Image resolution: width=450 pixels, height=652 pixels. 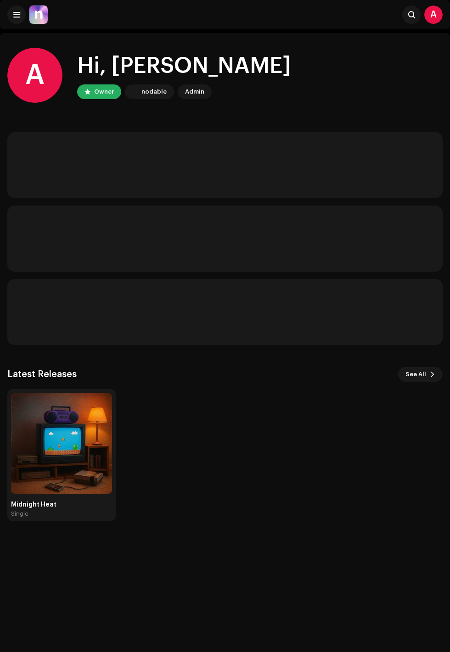 What do you see at coordinates (154, 92) in the screenshot?
I see `div: nodable` at bounding box center [154, 92].